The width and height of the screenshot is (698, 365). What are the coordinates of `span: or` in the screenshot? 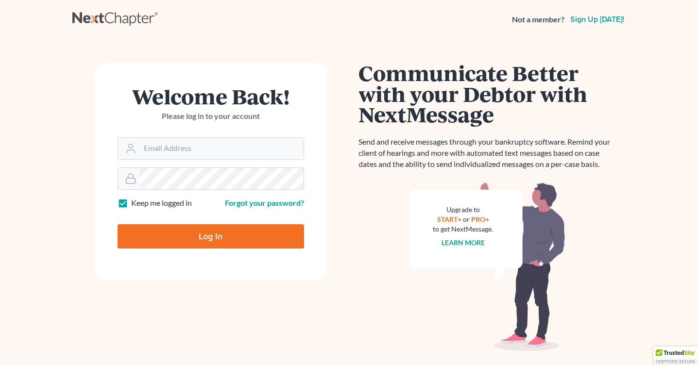 It's located at (466, 219).